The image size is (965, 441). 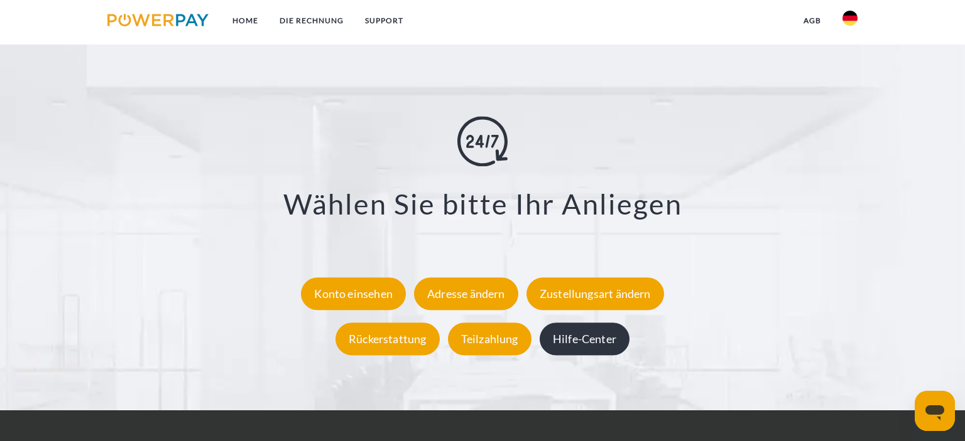 I want to click on a: Adresse ändern, so click(x=466, y=294).